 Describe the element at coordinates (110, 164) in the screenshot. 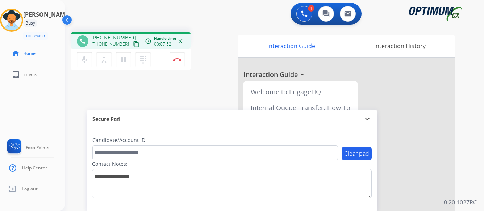

I see `label: Contact Notes:` at that location.